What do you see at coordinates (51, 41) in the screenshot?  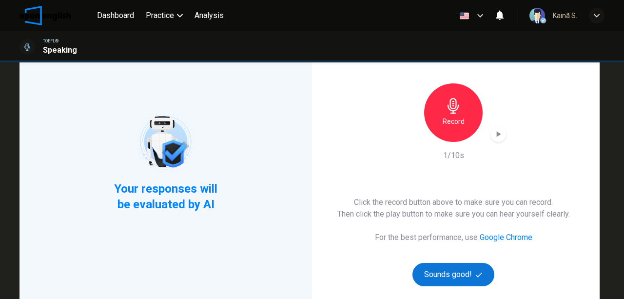 I see `span: TOEFL®` at bounding box center [51, 41].